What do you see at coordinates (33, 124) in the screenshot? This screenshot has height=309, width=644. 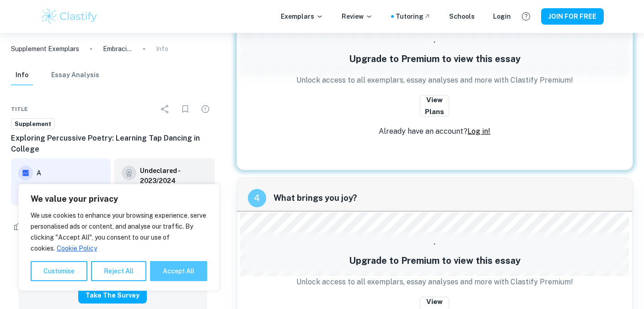 I see `a: Supplement` at bounding box center [33, 124].